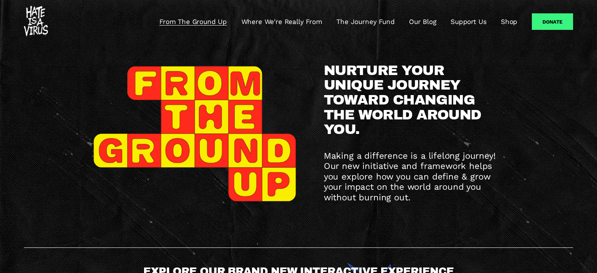 Image resolution: width=597 pixels, height=273 pixels. Describe the element at coordinates (552, 22) in the screenshot. I see `a: Donate` at that location.